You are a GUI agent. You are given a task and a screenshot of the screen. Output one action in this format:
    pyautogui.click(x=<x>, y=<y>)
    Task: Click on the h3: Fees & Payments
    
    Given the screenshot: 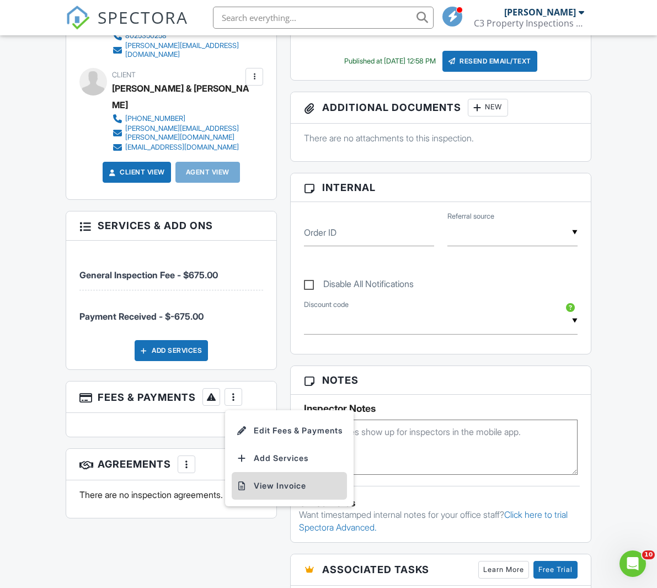 What is the action you would take?
    pyautogui.click(x=171, y=397)
    